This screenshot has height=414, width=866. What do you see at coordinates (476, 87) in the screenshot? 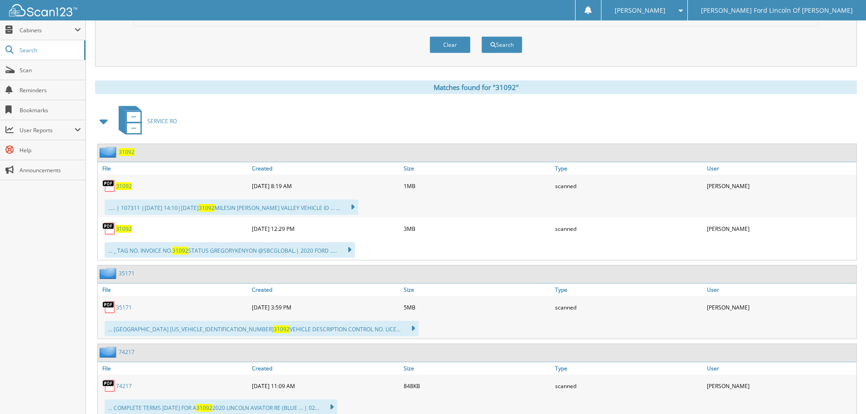
I see `div: Matches found for "31092"` at bounding box center [476, 87].